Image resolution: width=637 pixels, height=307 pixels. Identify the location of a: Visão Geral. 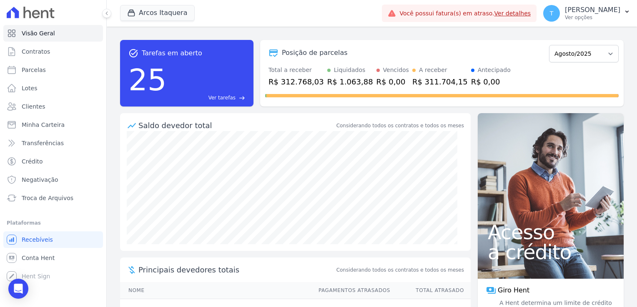
(53, 33).